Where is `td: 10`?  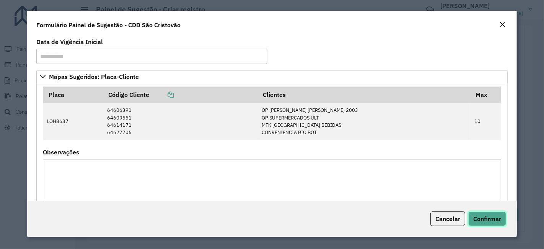
td: 10 is located at coordinates (485, 121).